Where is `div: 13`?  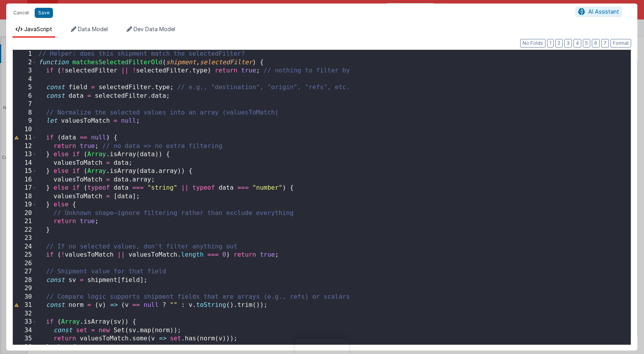
div: 13 is located at coordinates (25, 154).